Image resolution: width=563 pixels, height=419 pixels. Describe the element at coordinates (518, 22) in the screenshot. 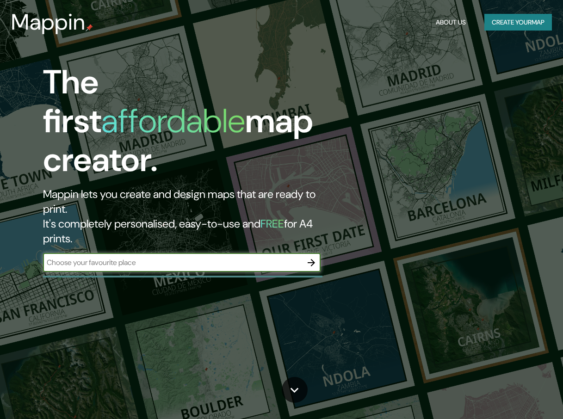

I see `button: Create yourmap` at that location.